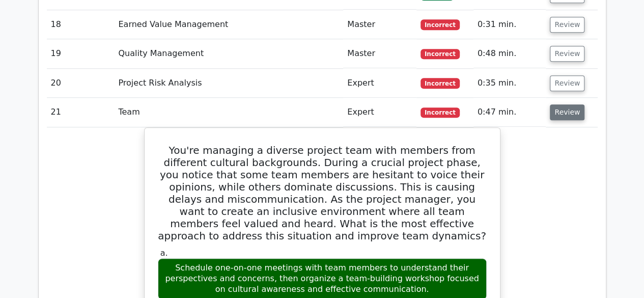 Image resolution: width=644 pixels, height=298 pixels. I want to click on span: a., so click(164, 253).